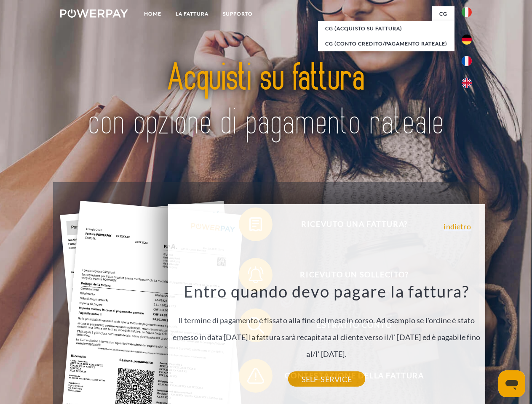 This screenshot has height=404, width=532. Describe the element at coordinates (386, 44) in the screenshot. I see `a: CG (Conto Credito/Pagamento rateale)` at that location.